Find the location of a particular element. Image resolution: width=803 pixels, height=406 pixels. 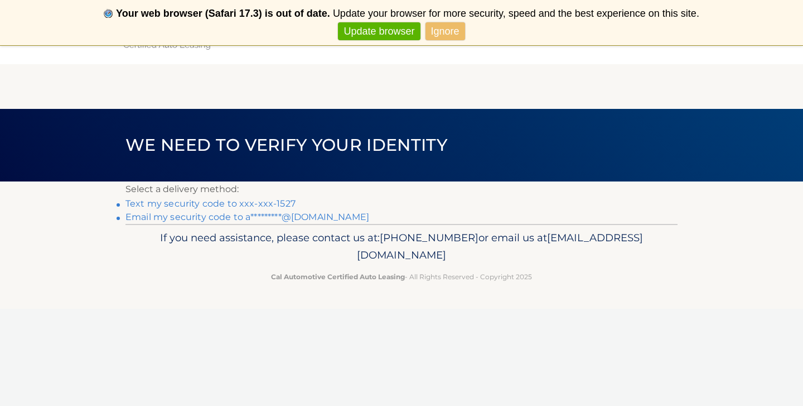

span: Update your browser for more security, speed and the best experience on this site. is located at coordinates (516, 13).